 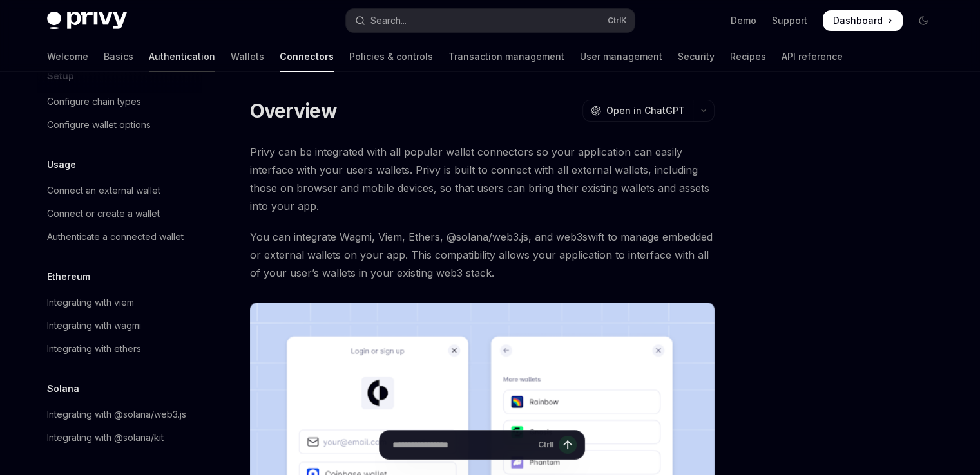 I want to click on h1: Overview, so click(x=293, y=111).